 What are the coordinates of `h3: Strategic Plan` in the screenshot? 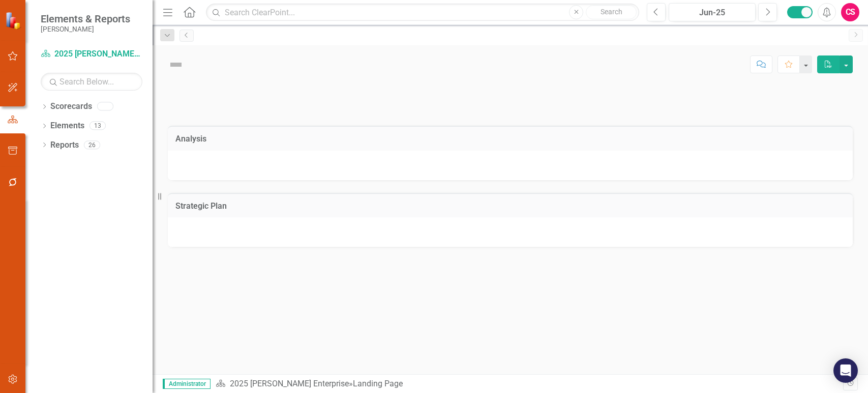 It's located at (510, 206).